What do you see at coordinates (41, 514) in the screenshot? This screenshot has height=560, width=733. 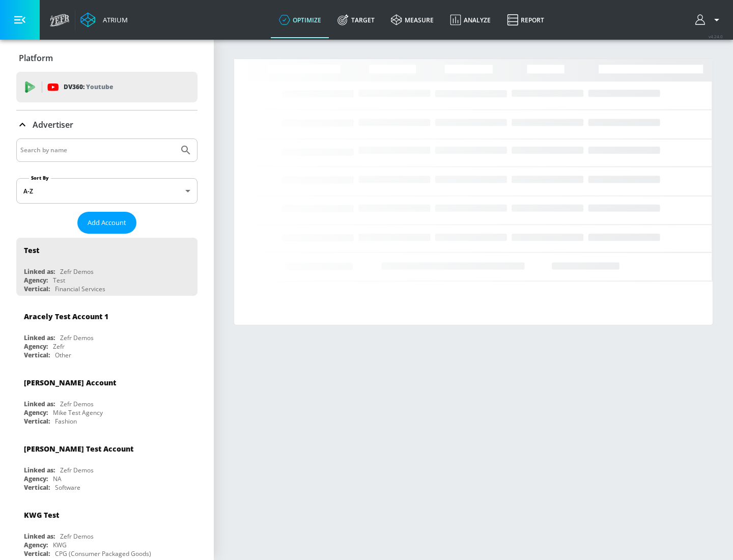 I see `div: KWG Test` at bounding box center [41, 514].